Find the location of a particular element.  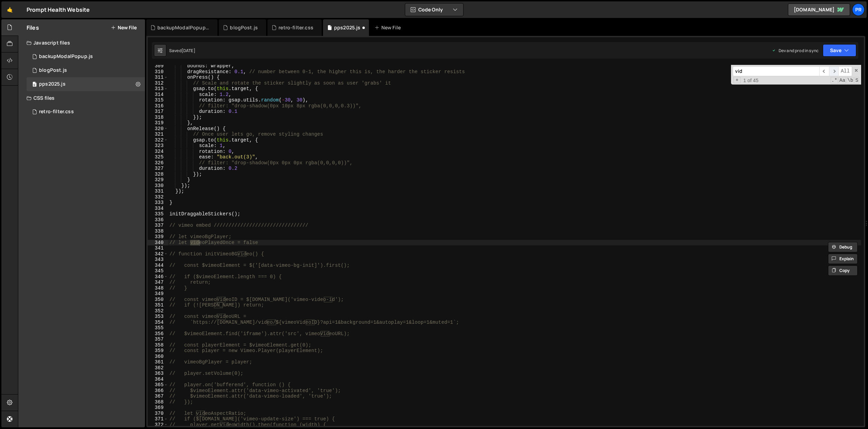

div: 353 is located at coordinates (158, 316).